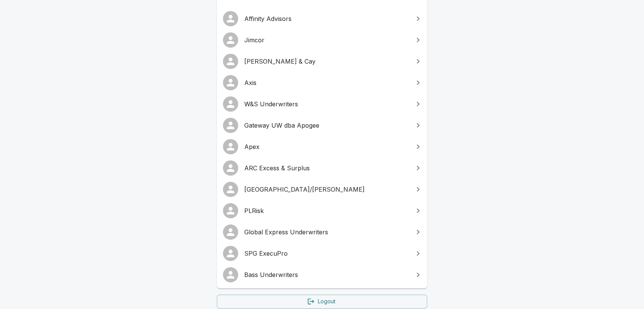  I want to click on a: Logout, so click(322, 302).